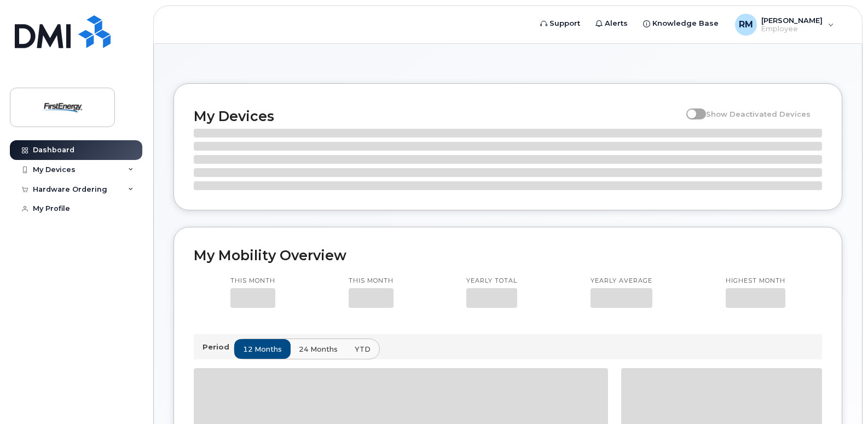 The width and height of the screenshot is (868, 424). I want to click on span: YTD, so click(362, 349).